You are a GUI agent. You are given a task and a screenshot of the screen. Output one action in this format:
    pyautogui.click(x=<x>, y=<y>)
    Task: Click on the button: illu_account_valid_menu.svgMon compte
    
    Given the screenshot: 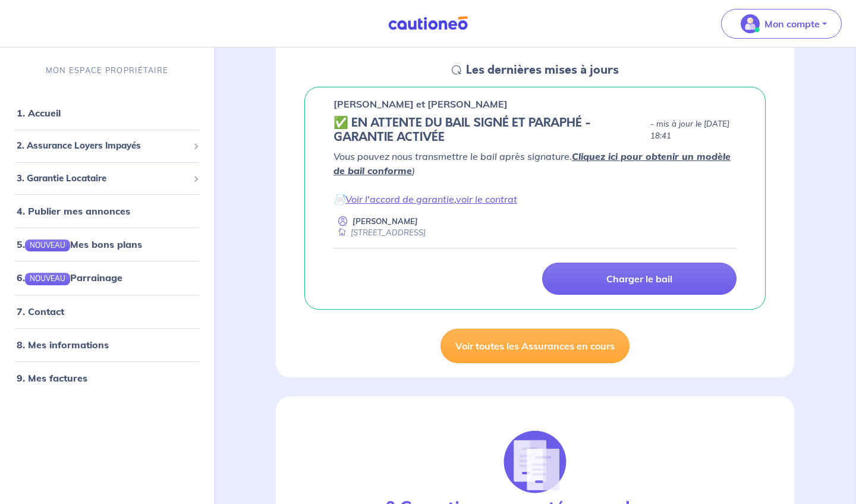 What is the action you would take?
    pyautogui.click(x=781, y=24)
    